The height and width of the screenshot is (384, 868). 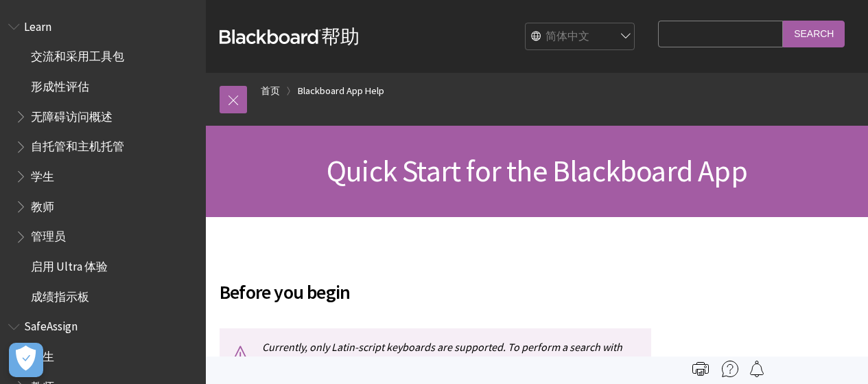 I want to click on span: Quick Start for the Blackboard App, so click(x=536, y=170).